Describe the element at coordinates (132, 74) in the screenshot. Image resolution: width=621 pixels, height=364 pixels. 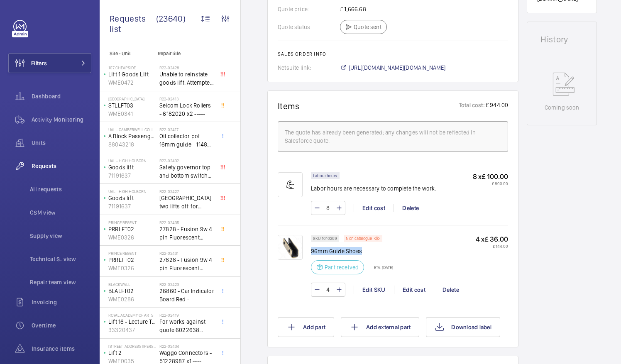
I see `p: Lift 1 Goods Lift` at that location.